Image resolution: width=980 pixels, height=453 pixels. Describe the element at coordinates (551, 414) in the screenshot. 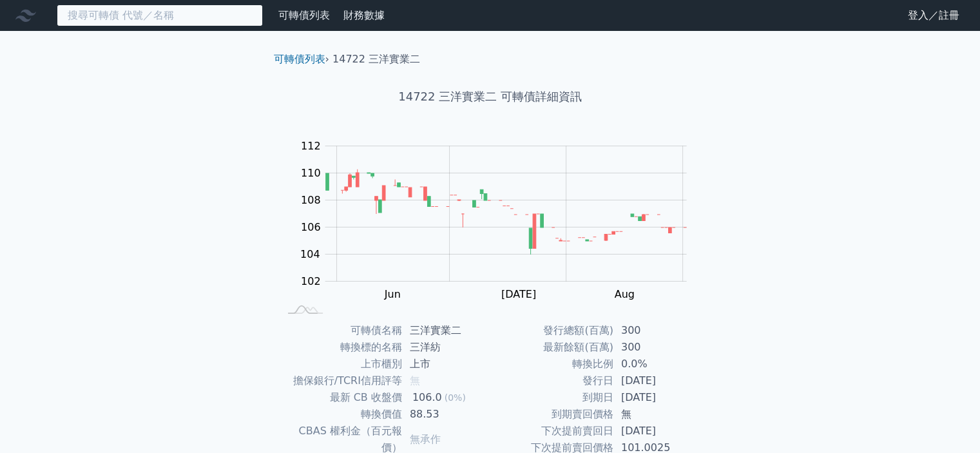

I see `td: 到期賣回價格` at that location.